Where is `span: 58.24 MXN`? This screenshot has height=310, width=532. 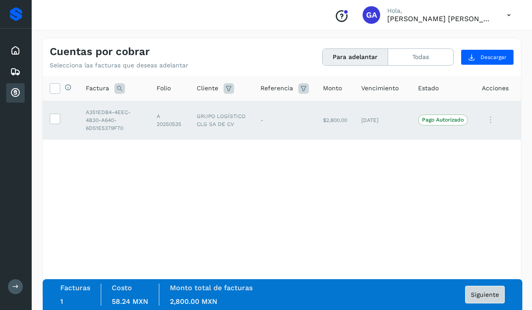 span: 58.24 MXN is located at coordinates (130, 301).